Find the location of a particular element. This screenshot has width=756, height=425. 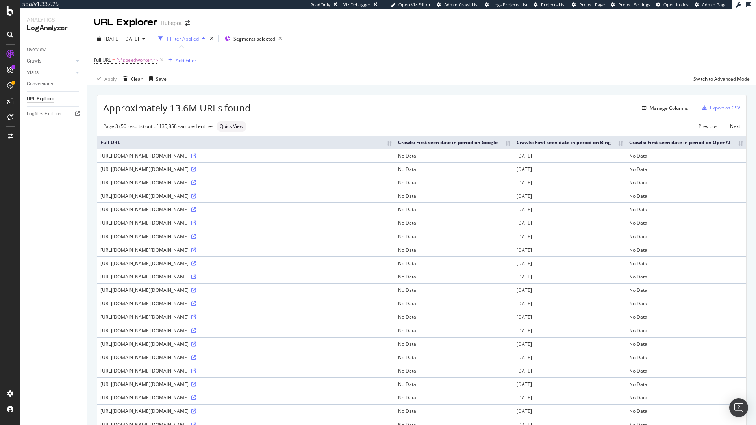

a: Overview is located at coordinates (54, 50).